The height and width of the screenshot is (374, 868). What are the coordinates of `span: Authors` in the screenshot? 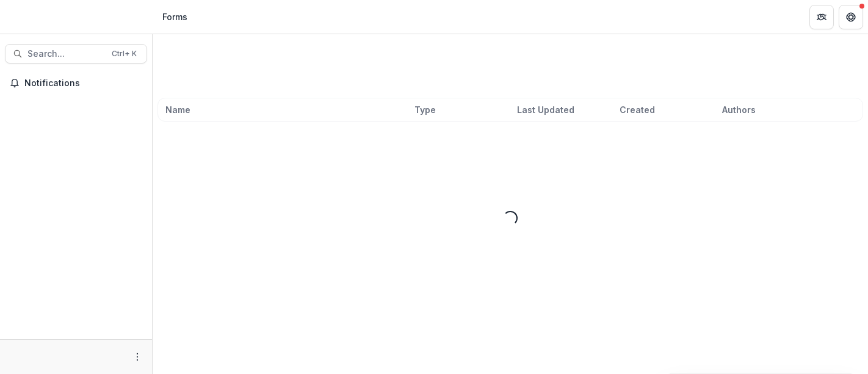 It's located at (739, 109).